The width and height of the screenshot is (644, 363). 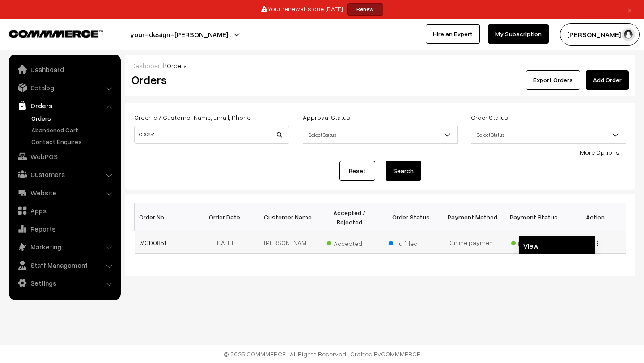 I want to click on th: Customer Name, so click(x=287, y=217).